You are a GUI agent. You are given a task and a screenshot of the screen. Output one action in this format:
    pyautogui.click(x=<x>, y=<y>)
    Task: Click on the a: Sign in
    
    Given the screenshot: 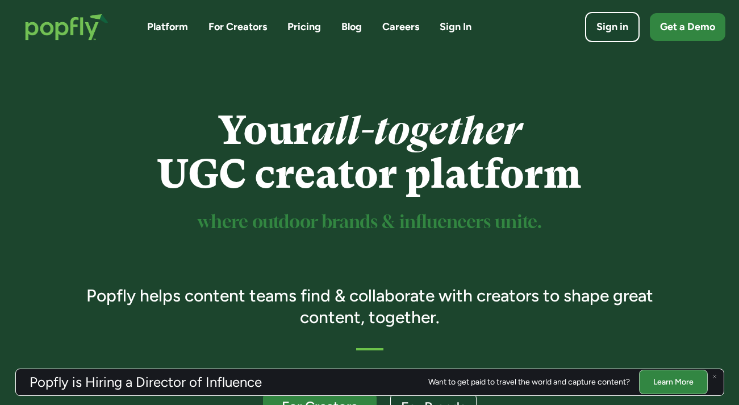 What is the action you would take?
    pyautogui.click(x=612, y=27)
    